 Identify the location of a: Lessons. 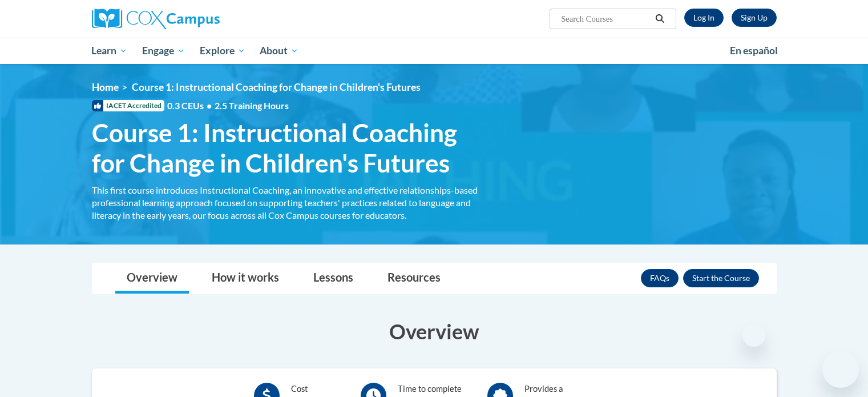
(334, 278).